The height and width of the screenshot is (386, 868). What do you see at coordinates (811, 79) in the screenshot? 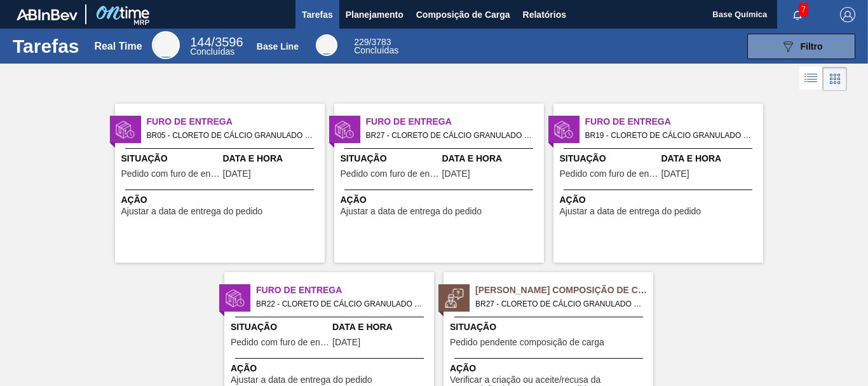
I see `div: Visão em Lista` at bounding box center [811, 79].